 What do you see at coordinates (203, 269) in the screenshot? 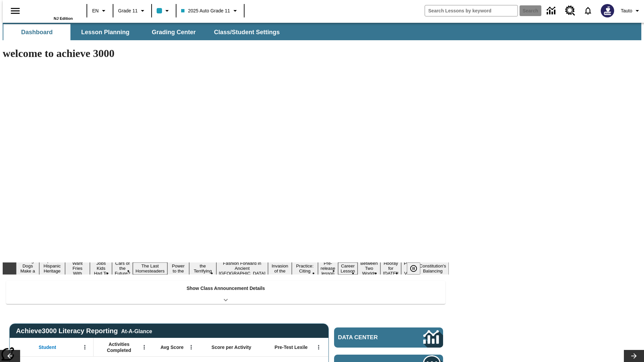
I see `button: Slide 8 Attack of the Terrifying Tomatoes` at bounding box center [203, 269].